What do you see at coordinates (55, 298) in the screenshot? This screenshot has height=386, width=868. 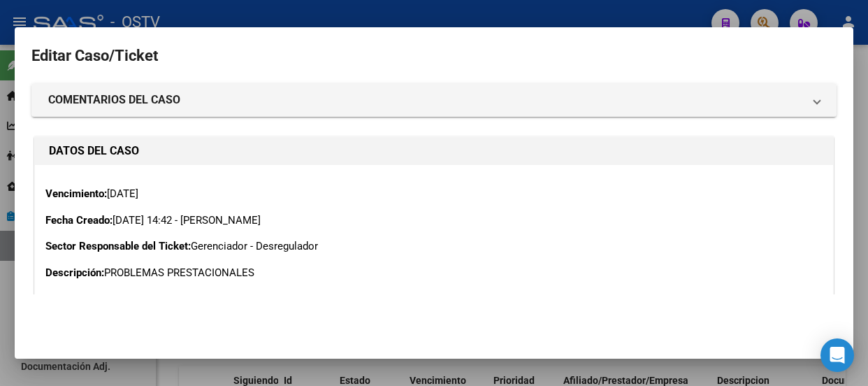 I see `strong: DNI:` at bounding box center [55, 298].